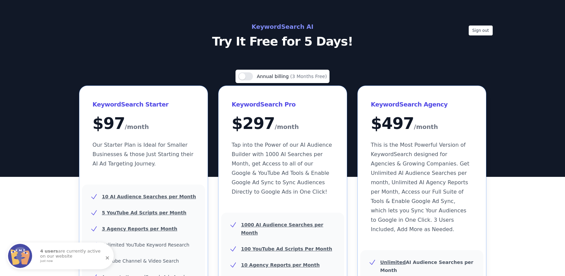  Describe the element at coordinates (141, 261) in the screenshot. I see `span: YouTube Channel & Video Search` at that location.